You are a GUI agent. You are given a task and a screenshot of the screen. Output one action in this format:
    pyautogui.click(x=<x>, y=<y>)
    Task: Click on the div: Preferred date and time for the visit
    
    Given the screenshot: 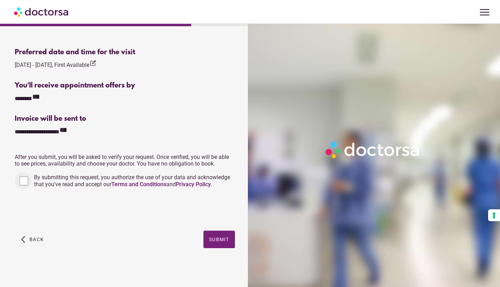 What is the action you would take?
    pyautogui.click(x=125, y=52)
    